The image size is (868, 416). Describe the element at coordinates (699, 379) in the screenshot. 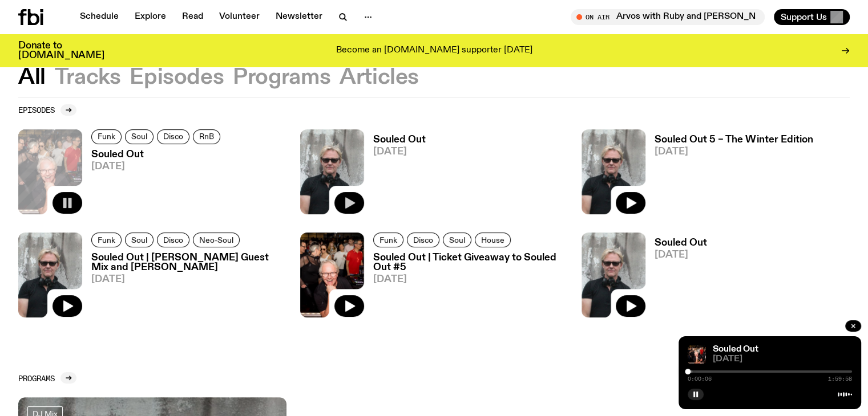

I see `span: 0:00:06` at that location.